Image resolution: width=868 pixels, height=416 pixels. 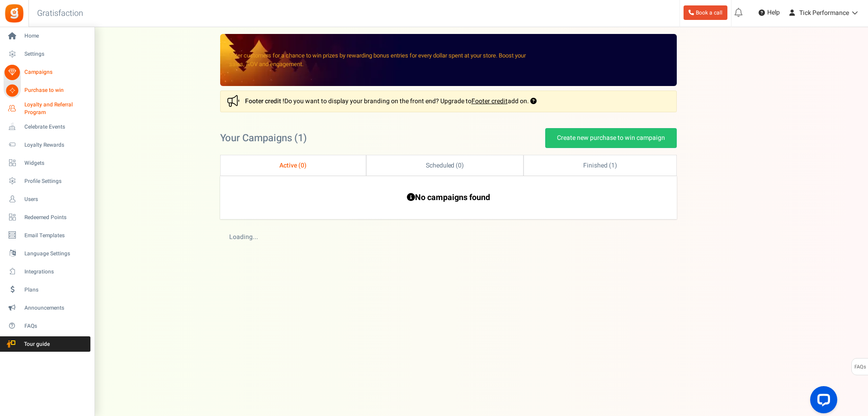 I want to click on a: Loyalty and Referral Program, so click(x=47, y=109).